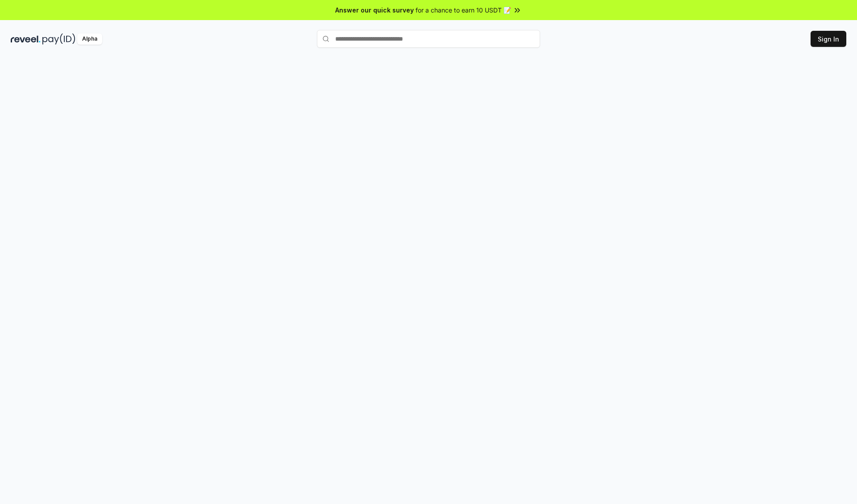 This screenshot has height=504, width=857. I want to click on span: for a chance to earn 10 USDT 📝, so click(463, 10).